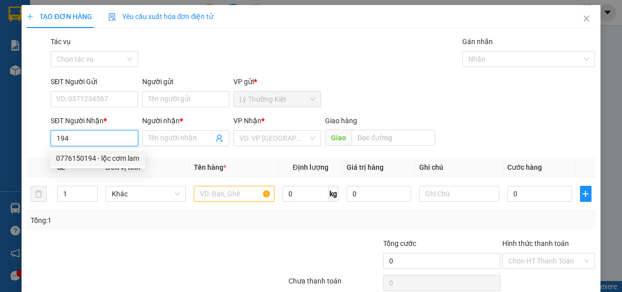 The height and width of the screenshot is (292, 622). Describe the element at coordinates (220, 138) in the screenshot. I see `span: user-add` at that location.